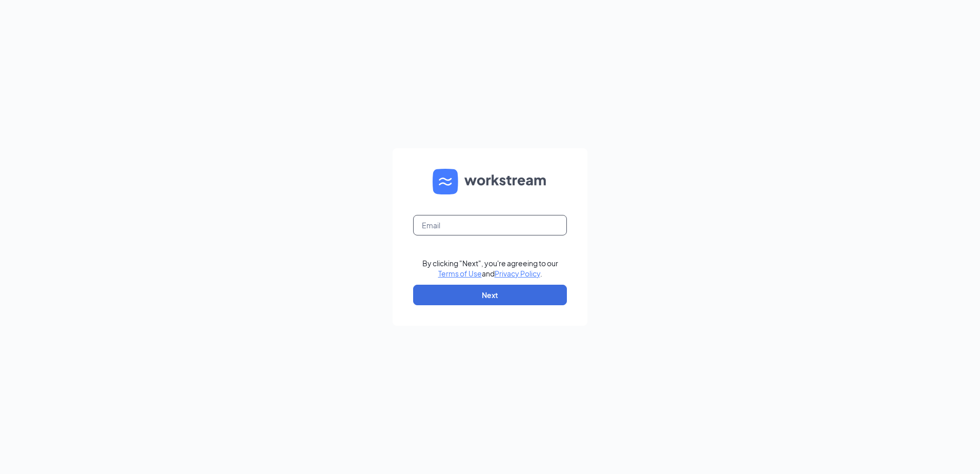 This screenshot has height=474, width=980. Describe the element at coordinates (459, 273) in the screenshot. I see `a: Terms of Use` at that location.